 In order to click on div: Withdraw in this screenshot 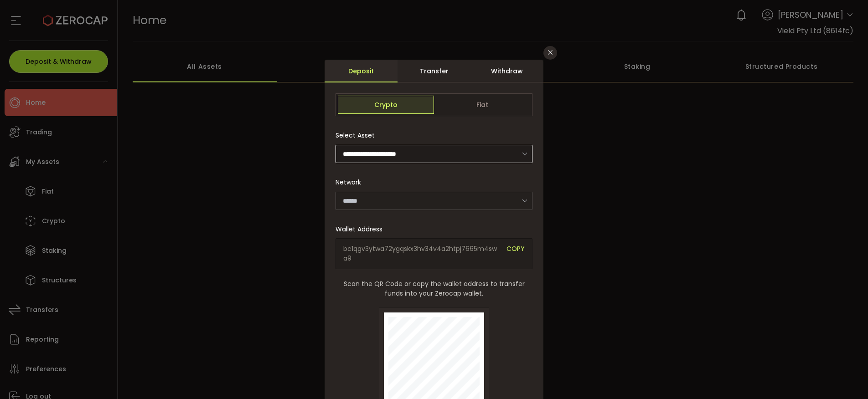, I will do `click(507, 71)`.